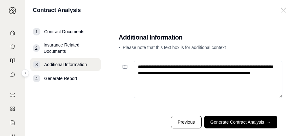  I want to click on button: Generate Contract Analysis→, so click(241, 122).